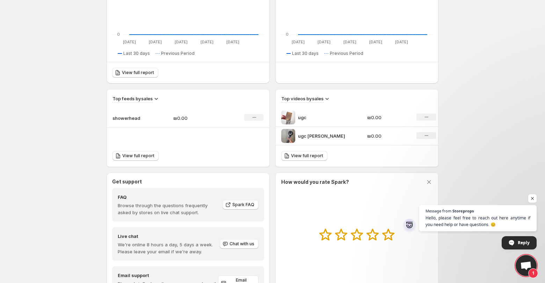  I want to click on a: Spark FAQ, so click(241, 205).